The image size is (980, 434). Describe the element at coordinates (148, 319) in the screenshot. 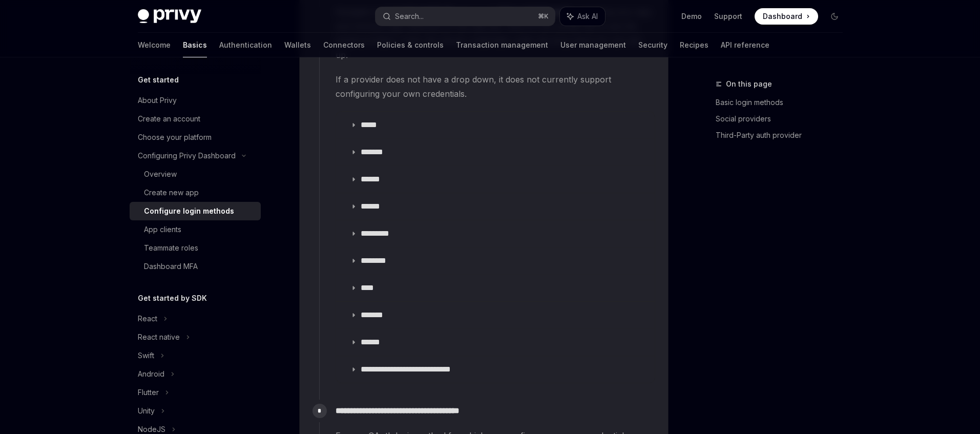

I see `div: React` at that location.